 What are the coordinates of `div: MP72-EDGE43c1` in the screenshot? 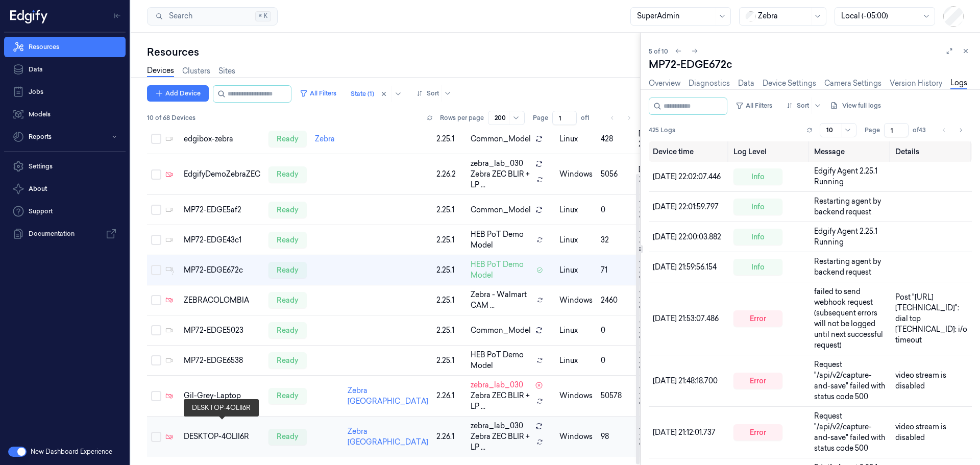 It's located at (222, 240).